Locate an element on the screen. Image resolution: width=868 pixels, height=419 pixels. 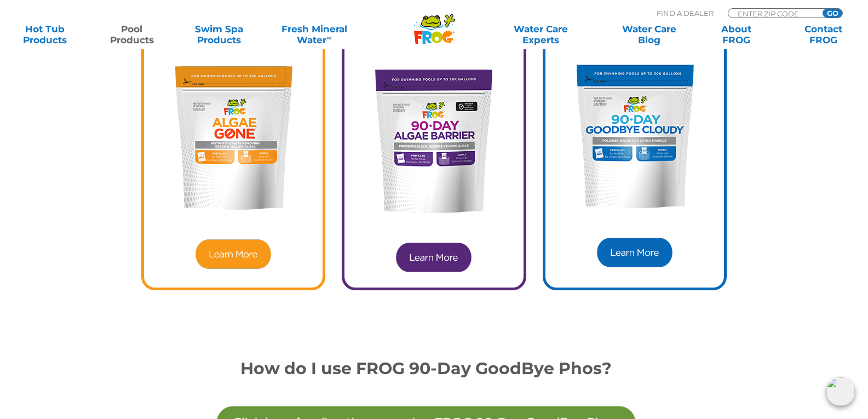
a: PoolProducts is located at coordinates (132, 35).